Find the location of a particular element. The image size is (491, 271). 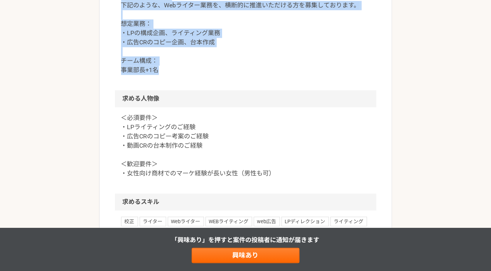

span: ライティング is located at coordinates (348, 221).